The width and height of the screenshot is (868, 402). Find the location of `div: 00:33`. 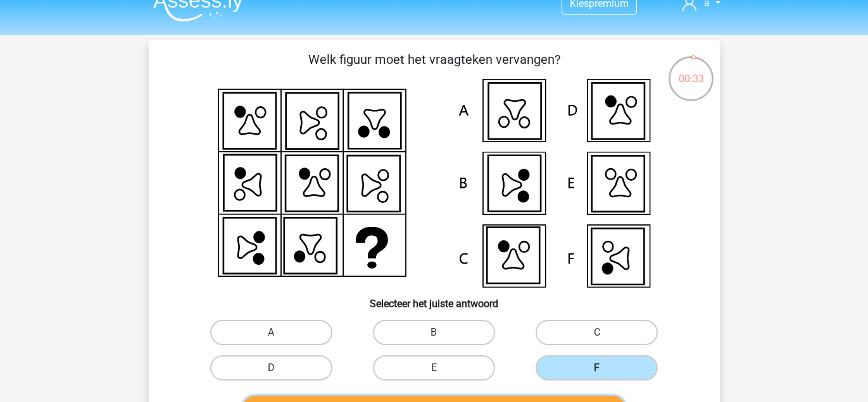

div: 00:33 is located at coordinates (691, 71).